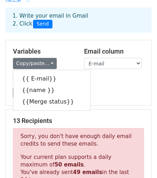 This screenshot has height=178, width=157. What do you see at coordinates (52, 102) in the screenshot?
I see `a: {{Merge status}}` at bounding box center [52, 102].